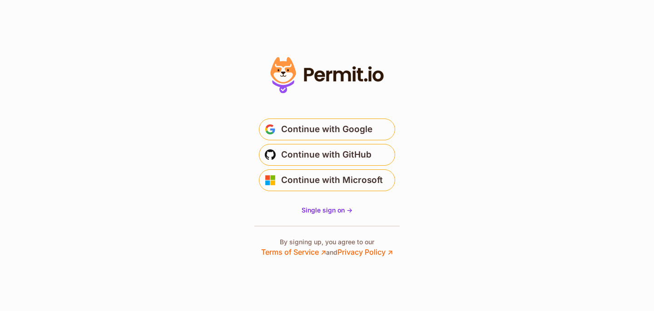 Image resolution: width=654 pixels, height=311 pixels. Describe the element at coordinates (327, 210) in the screenshot. I see `a: Single sign on ->` at that location.